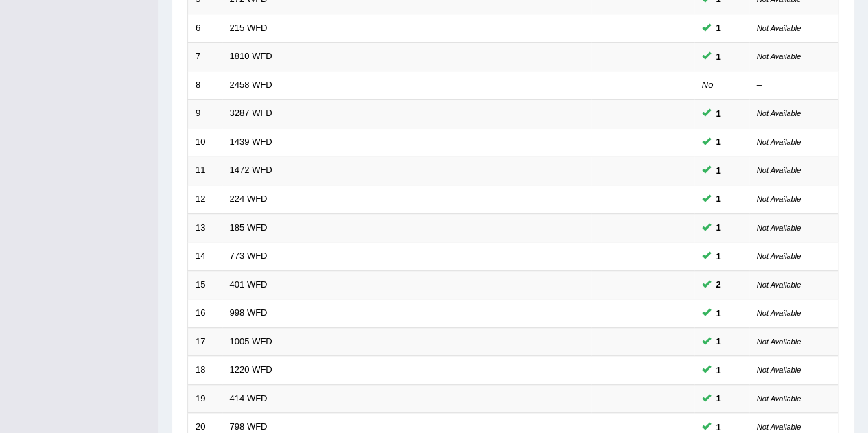 Image resolution: width=868 pixels, height=433 pixels. What do you see at coordinates (251, 341) in the screenshot?
I see `a: 1005 WFD` at bounding box center [251, 341].